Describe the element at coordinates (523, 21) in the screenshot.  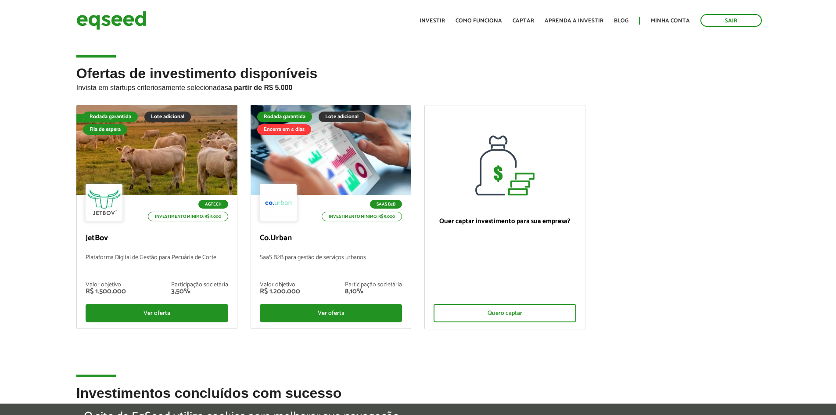
I see `a: Captar` at that location.